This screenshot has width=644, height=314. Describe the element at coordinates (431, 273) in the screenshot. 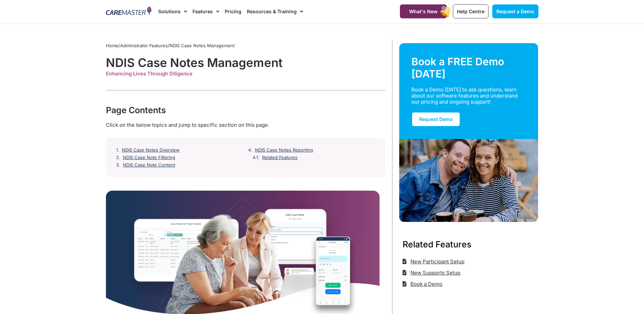

I see `a: New Supports Setup` at that location.